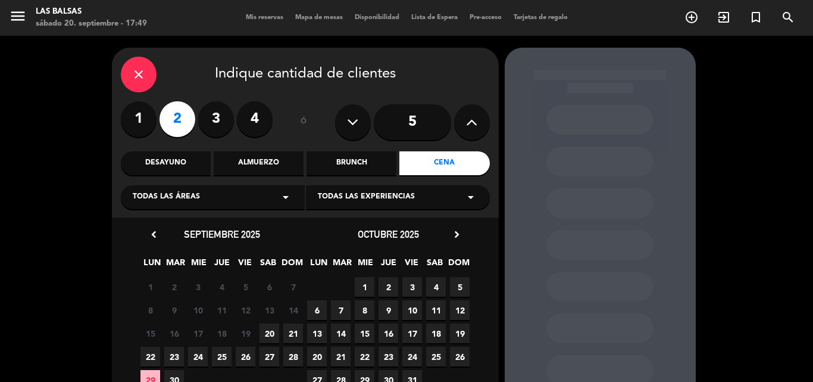 The image size is (813, 382). I want to click on span: 28, so click(293, 356).